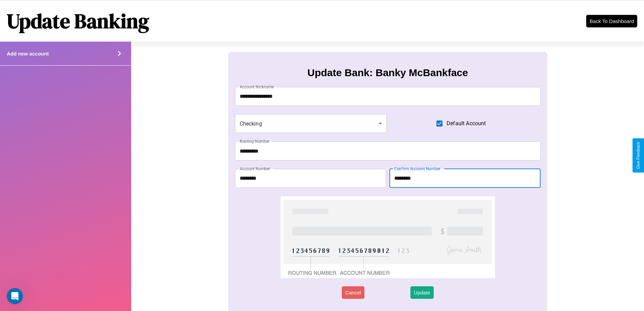 This screenshot has height=311, width=644. I want to click on button: Update, so click(422, 292).